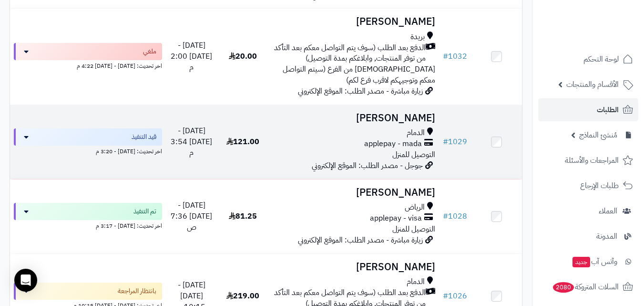  Describe the element at coordinates (242, 296) in the screenshot. I see `span: 219.00` at that location.